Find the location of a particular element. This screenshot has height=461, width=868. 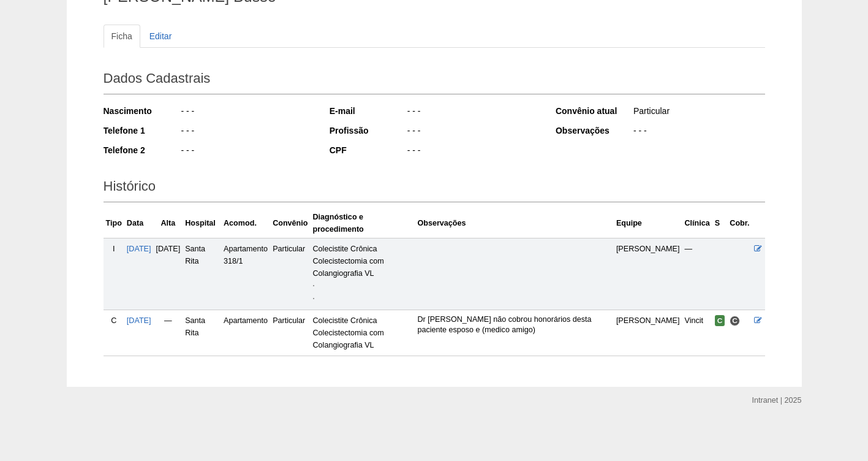

a: Ficha is located at coordinates (122, 36).